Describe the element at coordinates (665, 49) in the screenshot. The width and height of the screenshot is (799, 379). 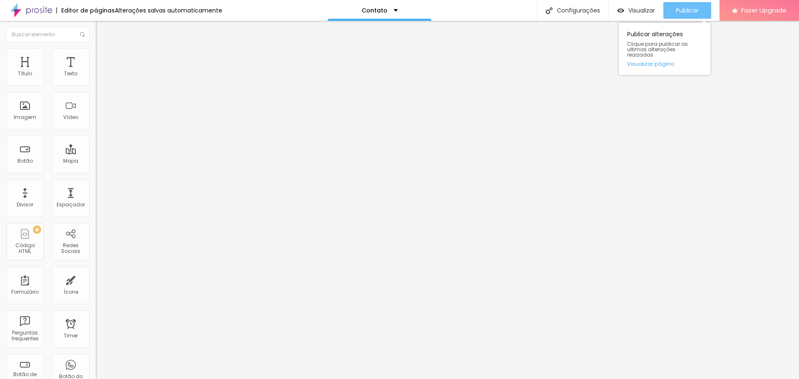
I see `div: Publicar alterações` at that location.